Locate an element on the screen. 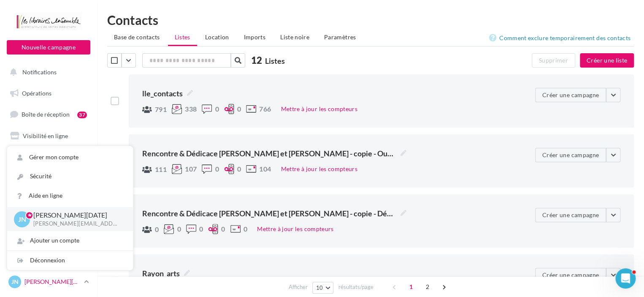 This screenshot has width=644, height=297. span: 766 is located at coordinates (265, 109).